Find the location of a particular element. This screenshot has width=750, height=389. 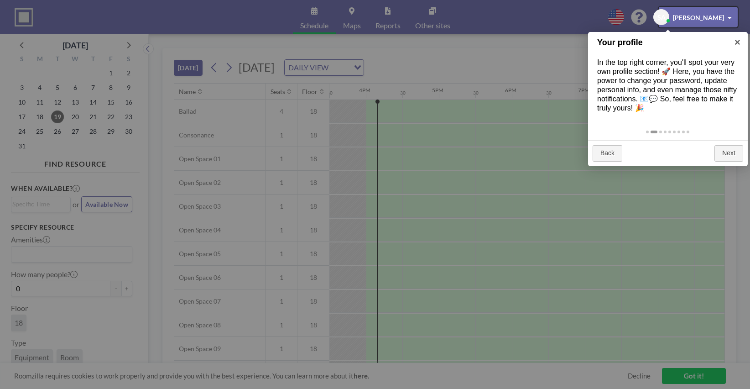

h1: Your profile is located at coordinates (660, 42).